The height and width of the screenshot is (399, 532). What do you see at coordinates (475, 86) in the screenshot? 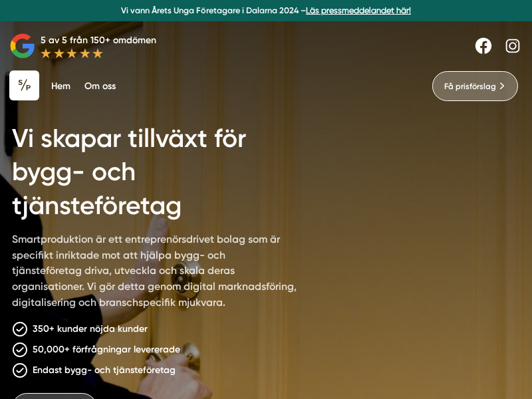
I see `a: Få prisförslag` at bounding box center [475, 86].